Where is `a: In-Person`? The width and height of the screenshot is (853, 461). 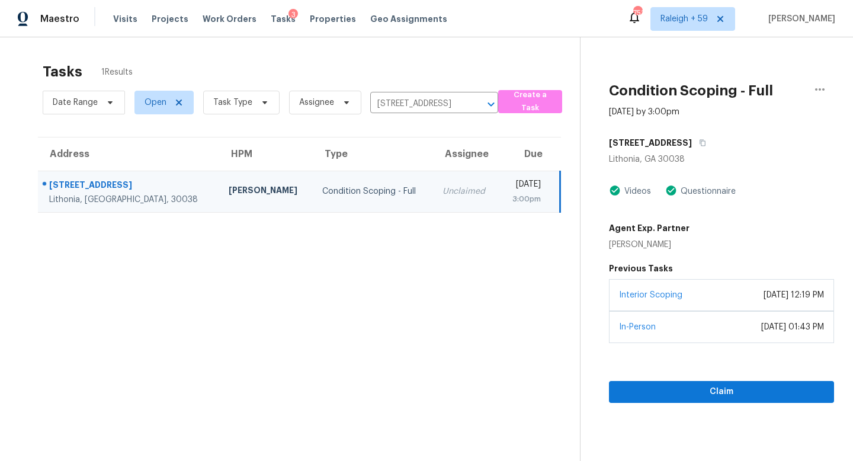
a: In-Person is located at coordinates (637, 327).